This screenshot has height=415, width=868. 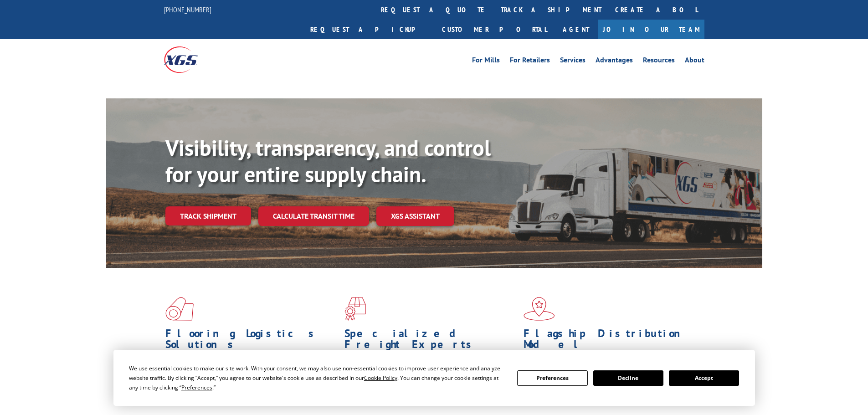 What do you see at coordinates (704, 379) in the screenshot?
I see `button: Accept` at bounding box center [704, 379].